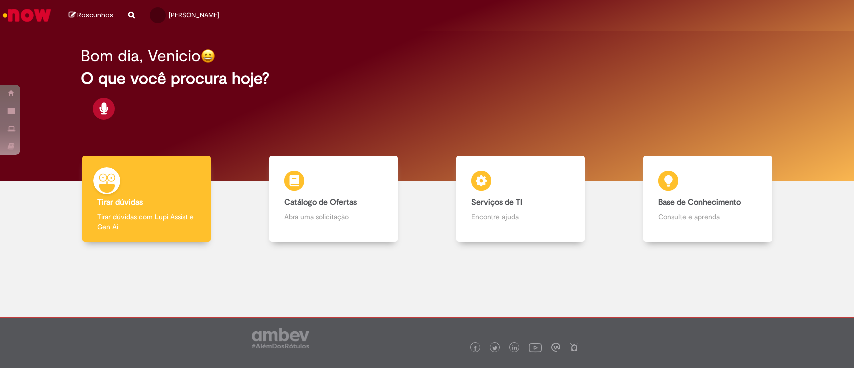 The image size is (854, 368). What do you see at coordinates (280, 338) in the screenshot?
I see `img: logo_footer_ambev_rotulo_gray.png` at bounding box center [280, 338].